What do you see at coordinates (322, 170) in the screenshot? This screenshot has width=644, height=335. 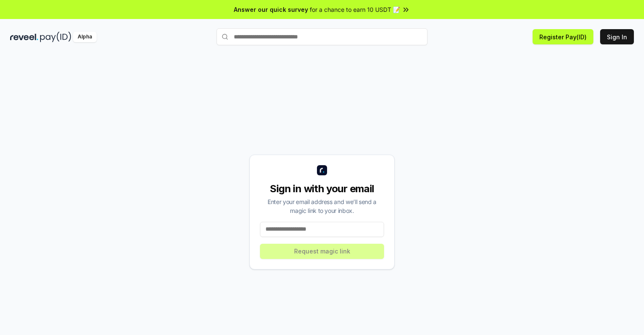 I see `img: logo_small` at bounding box center [322, 170].